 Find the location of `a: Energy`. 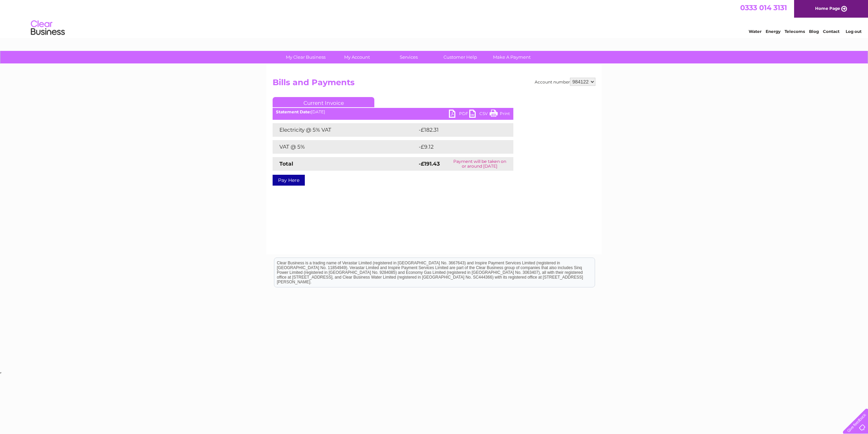

a: Energy is located at coordinates (774, 31).